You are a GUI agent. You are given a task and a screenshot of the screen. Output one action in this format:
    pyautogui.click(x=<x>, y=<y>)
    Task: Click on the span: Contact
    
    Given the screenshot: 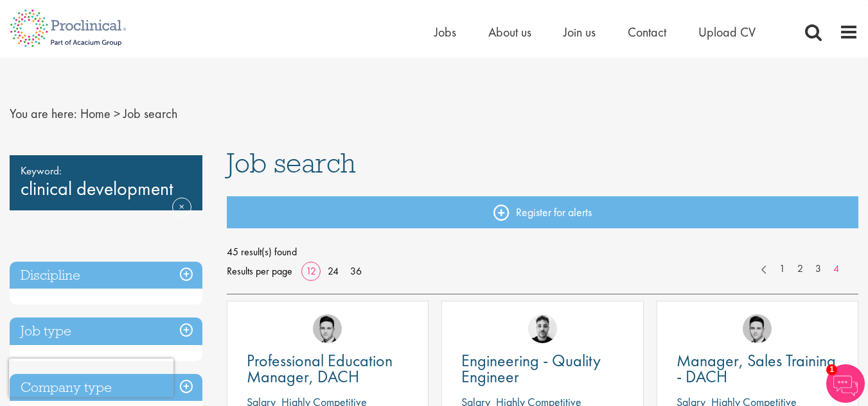 What is the action you would take?
    pyautogui.click(x=647, y=32)
    